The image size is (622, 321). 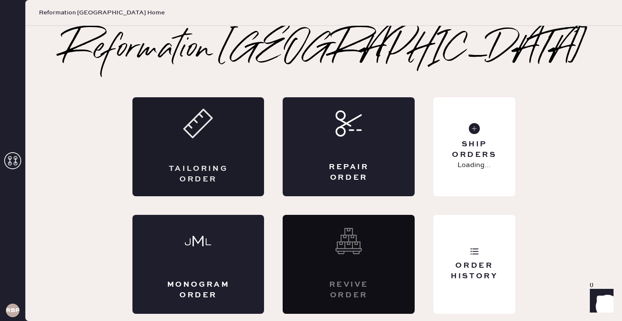 What do you see at coordinates (474, 271) in the screenshot?
I see `div: Order History` at bounding box center [474, 271].